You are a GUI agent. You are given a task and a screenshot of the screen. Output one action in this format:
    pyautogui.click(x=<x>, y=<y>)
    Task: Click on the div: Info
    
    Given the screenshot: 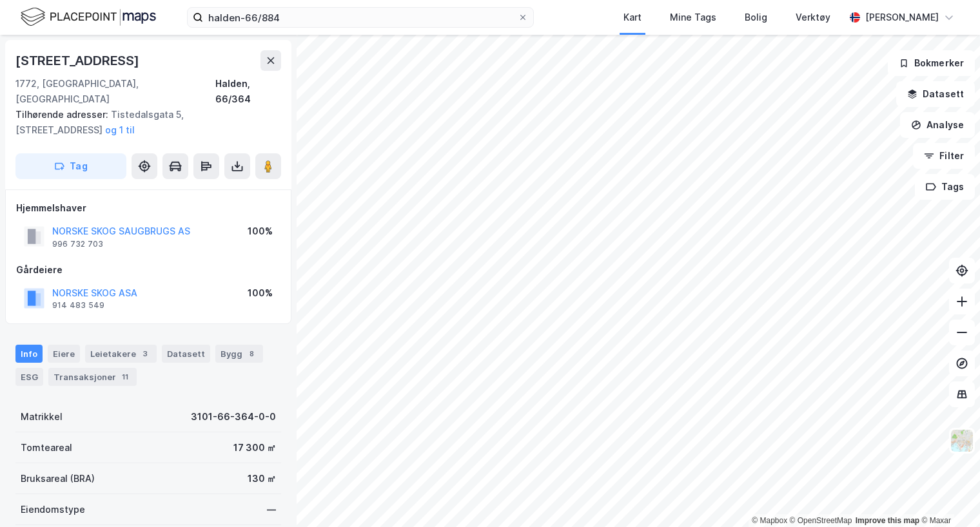 What is the action you would take?
    pyautogui.click(x=29, y=354)
    